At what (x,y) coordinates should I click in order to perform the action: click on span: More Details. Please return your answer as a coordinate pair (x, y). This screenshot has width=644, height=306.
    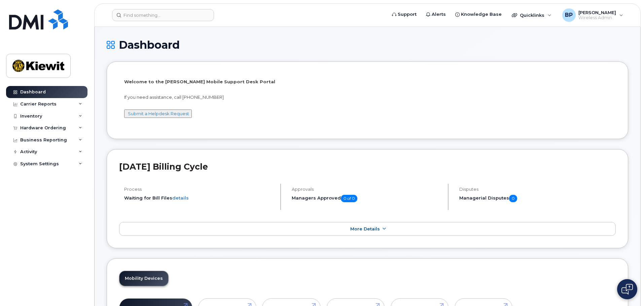
    Looking at the image, I should click on (365, 229).